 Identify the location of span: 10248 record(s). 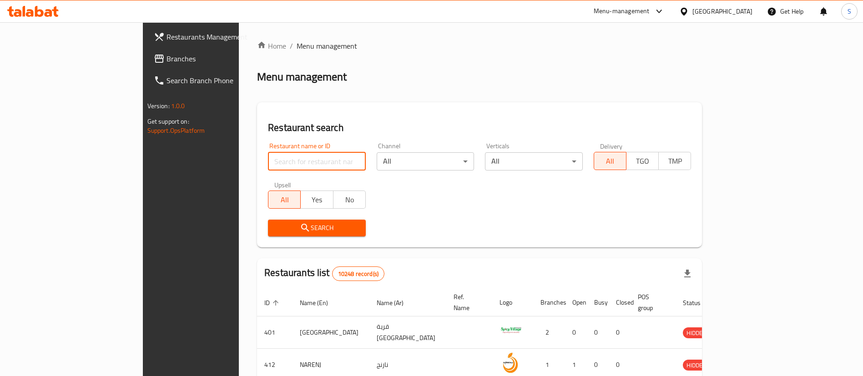
(358, 274).